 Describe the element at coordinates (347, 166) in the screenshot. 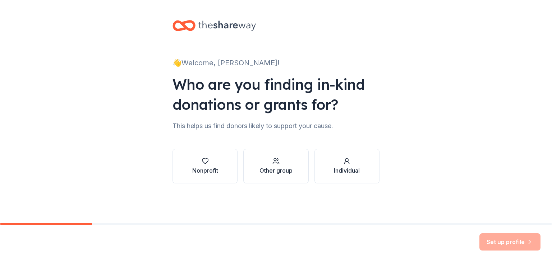

I see `button: Individual` at that location.